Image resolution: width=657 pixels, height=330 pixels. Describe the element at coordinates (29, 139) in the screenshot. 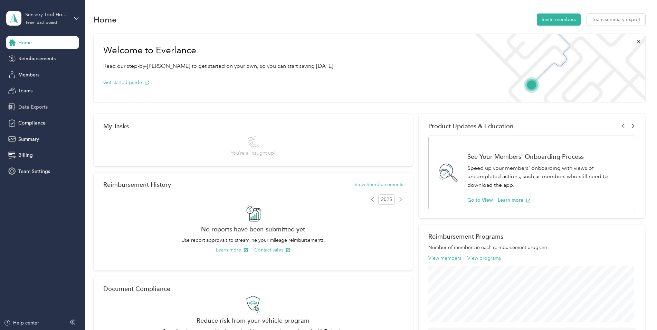

I see `span: Summary` at that location.